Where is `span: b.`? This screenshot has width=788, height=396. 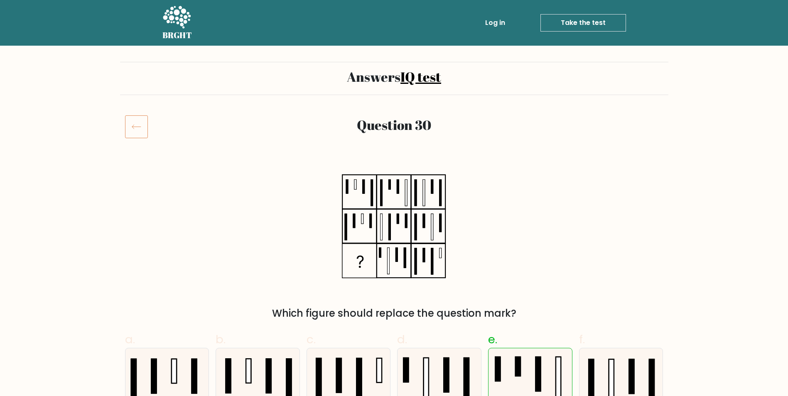 span: b. is located at coordinates (220, 339).